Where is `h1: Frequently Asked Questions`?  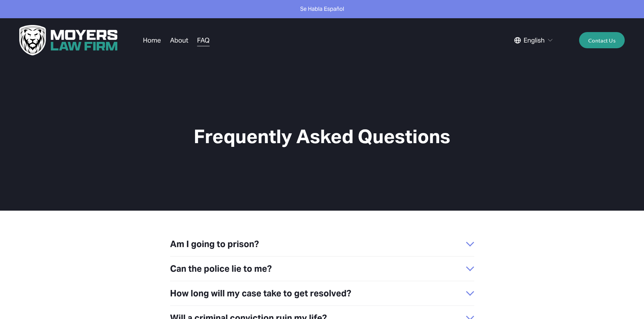
h1: Frequently Asked Questions is located at coordinates (322, 137).